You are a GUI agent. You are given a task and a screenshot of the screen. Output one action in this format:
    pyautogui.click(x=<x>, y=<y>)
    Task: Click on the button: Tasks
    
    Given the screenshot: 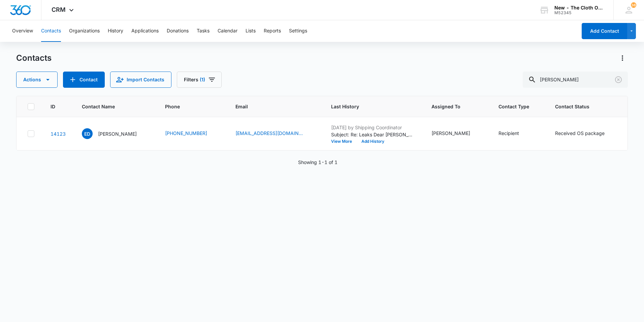 What is the action you would take?
    pyautogui.click(x=203, y=31)
    